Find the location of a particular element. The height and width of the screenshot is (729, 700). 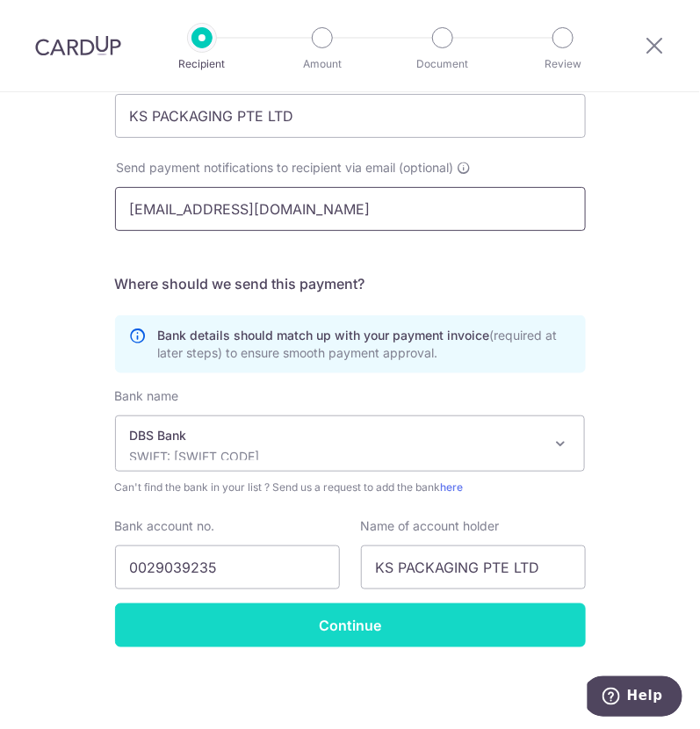

label: Name of account holder is located at coordinates (430, 526).